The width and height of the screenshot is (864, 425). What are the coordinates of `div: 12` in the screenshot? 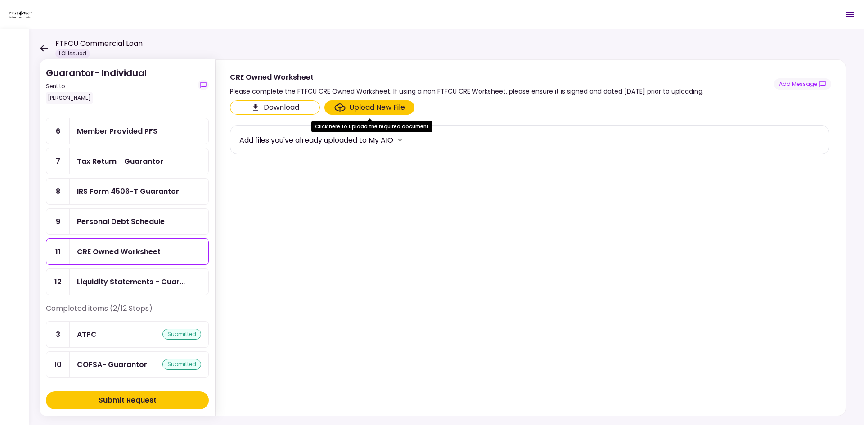 It's located at (58, 282).